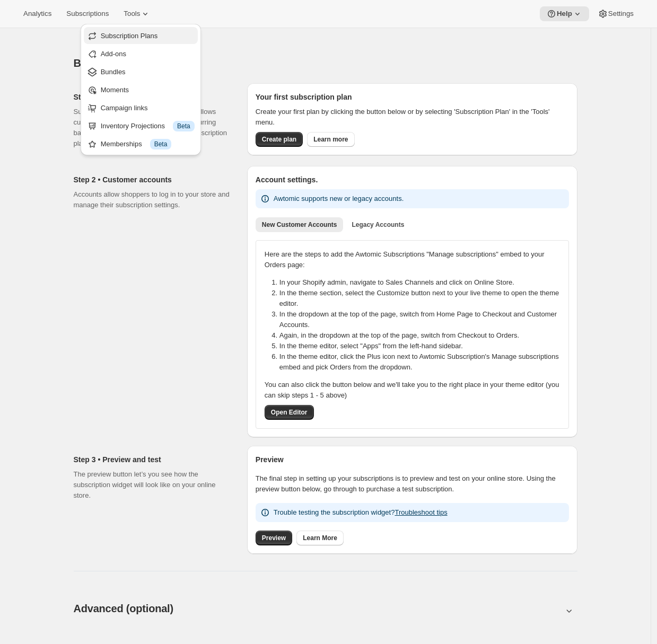  What do you see at coordinates (564, 14) in the screenshot?
I see `button: Help` at bounding box center [564, 14].